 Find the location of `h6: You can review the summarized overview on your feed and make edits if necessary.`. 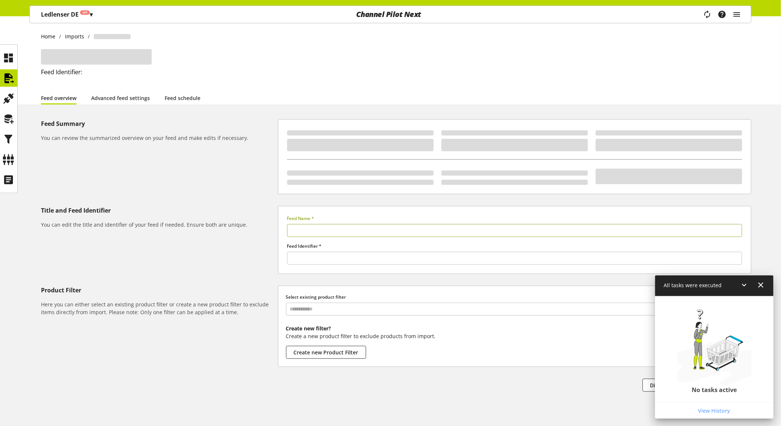

h6: You can review the summarized overview on your feed and make edits if necessary. is located at coordinates (158, 138).